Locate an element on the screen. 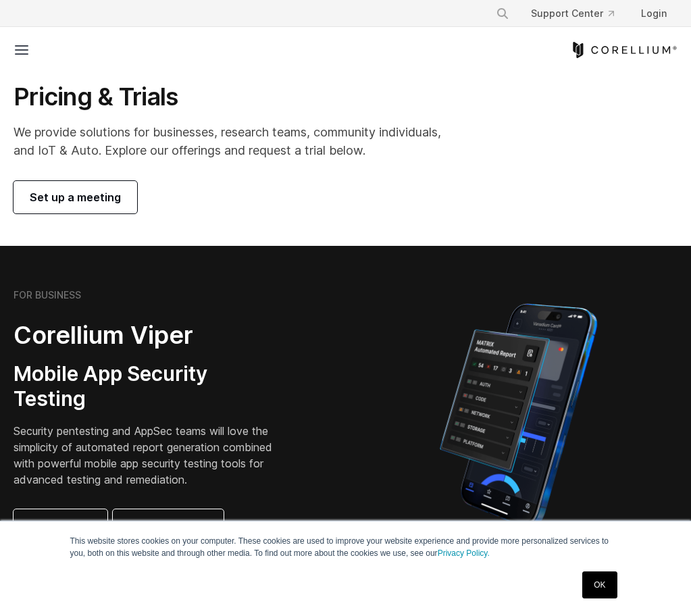  a: Login is located at coordinates (655, 13).